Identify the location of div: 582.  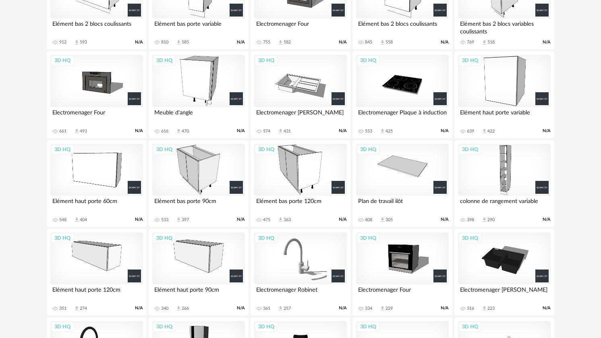
(287, 42).